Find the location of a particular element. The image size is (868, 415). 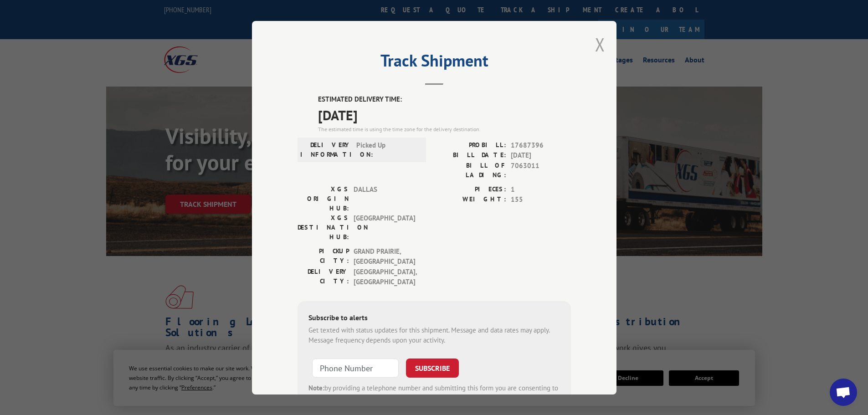

button: Close modal is located at coordinates (600, 44).